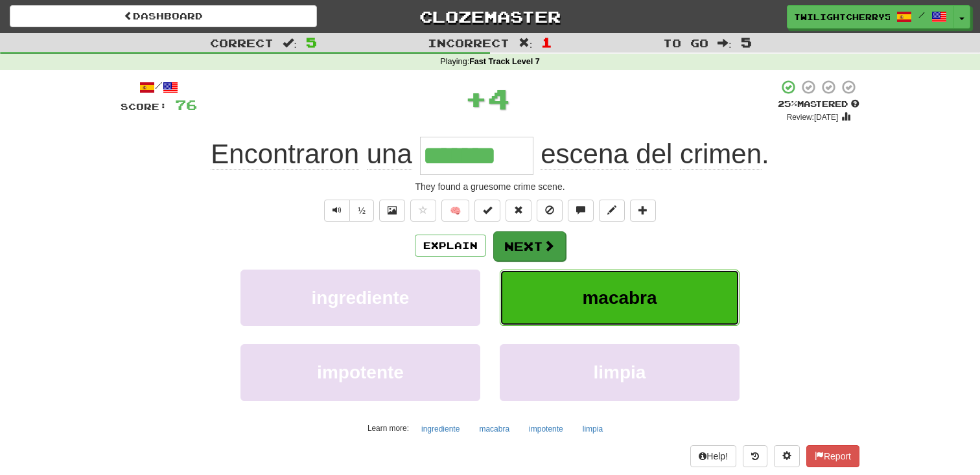 The width and height of the screenshot is (980, 475). I want to click on button: Favorite sentence (alt+f), so click(424, 211).